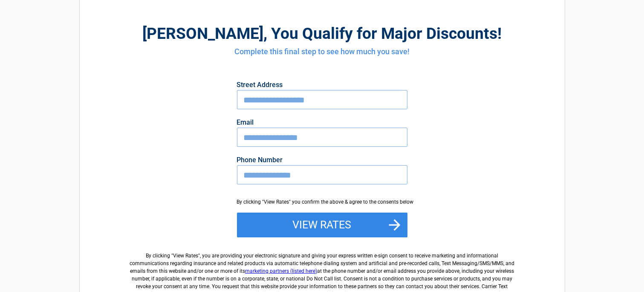 The image size is (644, 292). Describe the element at coordinates (322, 225) in the screenshot. I see `button: View Rates` at that location.